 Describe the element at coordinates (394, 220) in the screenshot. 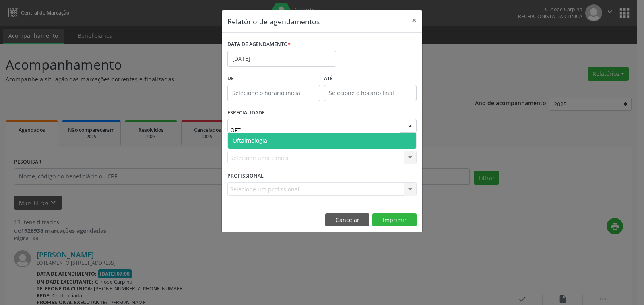

I see `button: Imprimir` at that location.